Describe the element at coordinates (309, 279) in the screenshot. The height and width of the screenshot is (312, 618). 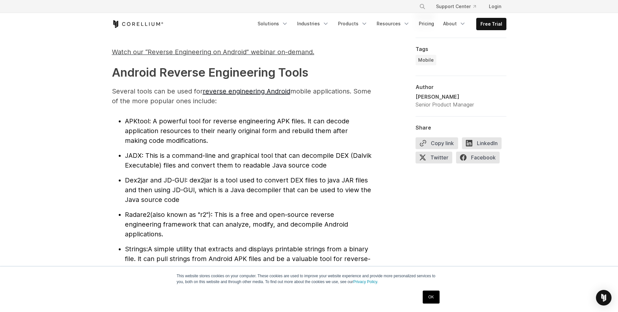
I see `p: This website stores cookies on your computer. These cookies are used to improve your website expe...` at that location.